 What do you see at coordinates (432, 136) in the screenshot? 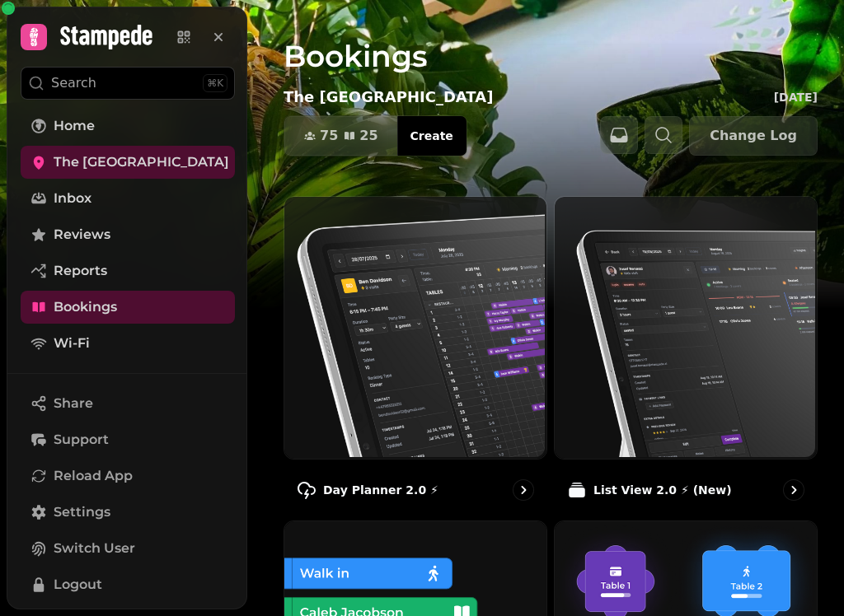
I see `span: Create` at bounding box center [432, 136].